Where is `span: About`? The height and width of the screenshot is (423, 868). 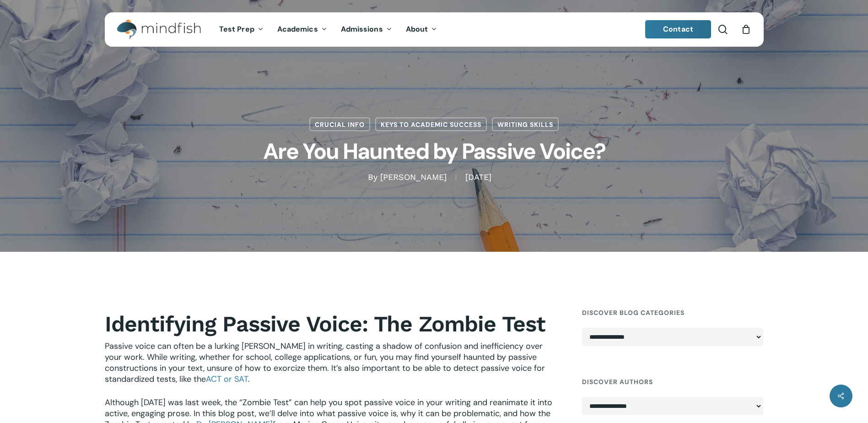 span: About is located at coordinates (416, 28).